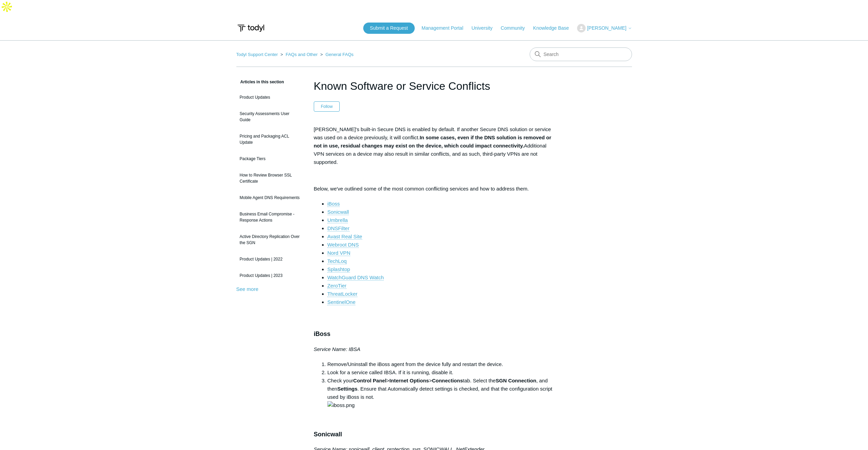 This screenshot has height=450, width=868. I want to click on a: Todyl Support Center, so click(257, 54).